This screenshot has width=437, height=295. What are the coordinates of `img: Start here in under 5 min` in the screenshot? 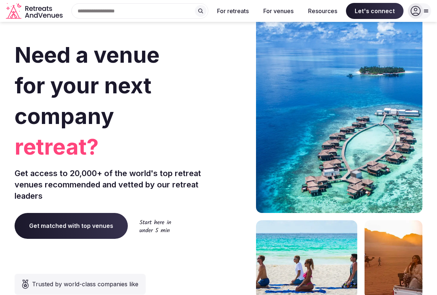 It's located at (155, 226).